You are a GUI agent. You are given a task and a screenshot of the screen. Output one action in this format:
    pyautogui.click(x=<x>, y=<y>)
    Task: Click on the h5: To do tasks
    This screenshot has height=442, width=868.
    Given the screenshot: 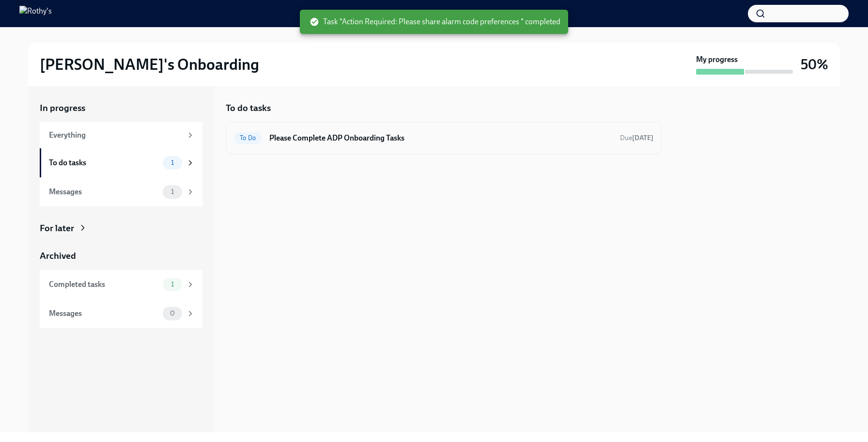 What is the action you would take?
    pyautogui.click(x=248, y=108)
    